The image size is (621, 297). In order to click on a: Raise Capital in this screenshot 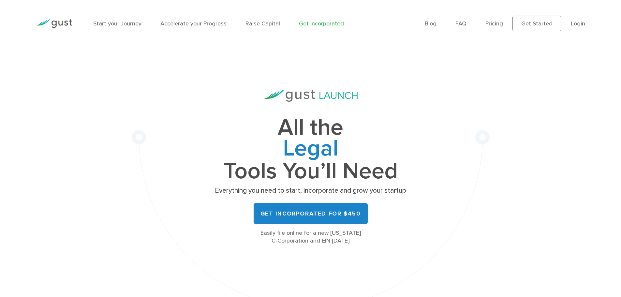, I will do `click(263, 23)`.